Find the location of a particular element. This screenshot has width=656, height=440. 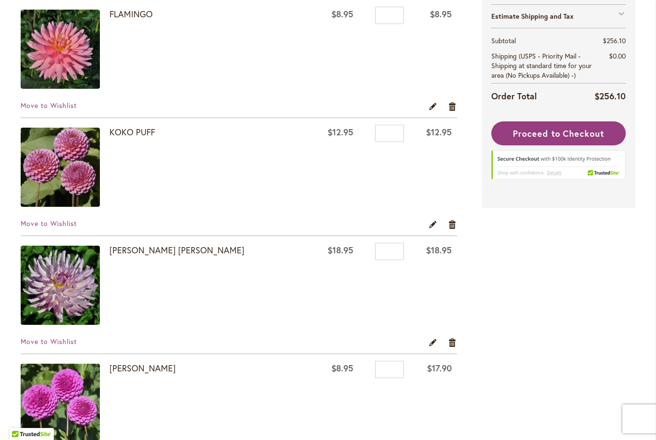

img: KOKO PUFF is located at coordinates (60, 167).